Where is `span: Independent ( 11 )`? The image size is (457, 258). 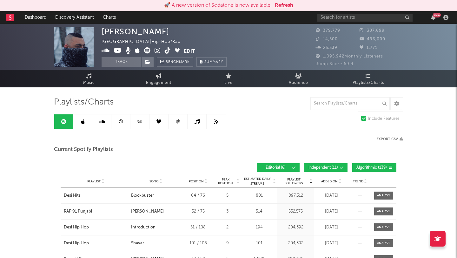
span: Independent ( 11 ) is located at coordinates (323, 167).